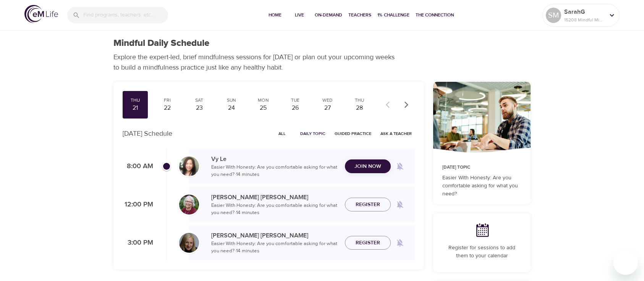 Image resolution: width=644 pixels, height=281 pixels. I want to click on input: Find programs, teachers, etc..., so click(125, 15).